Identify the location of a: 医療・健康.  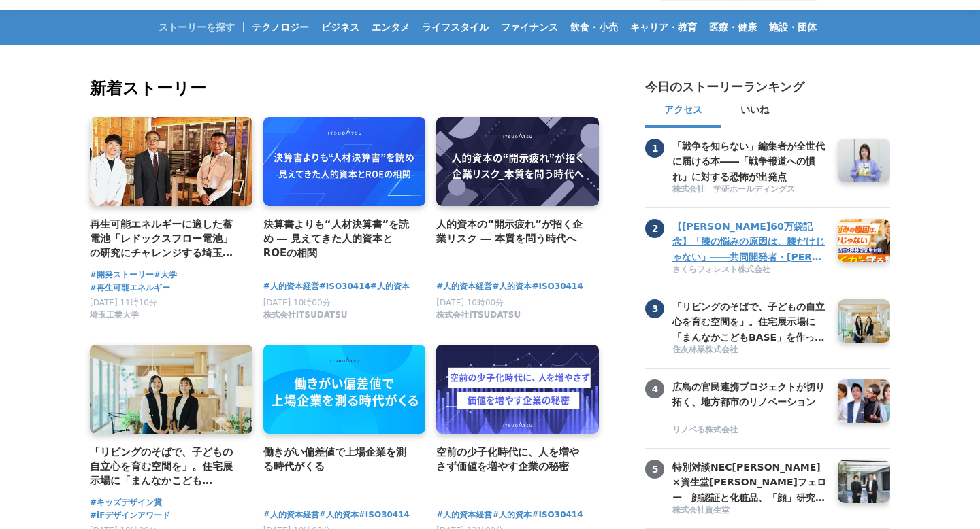
(733, 27).